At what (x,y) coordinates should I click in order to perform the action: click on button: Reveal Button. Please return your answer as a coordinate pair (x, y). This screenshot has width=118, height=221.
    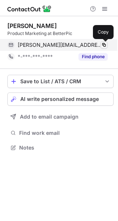
    Looking at the image, I should click on (93, 57).